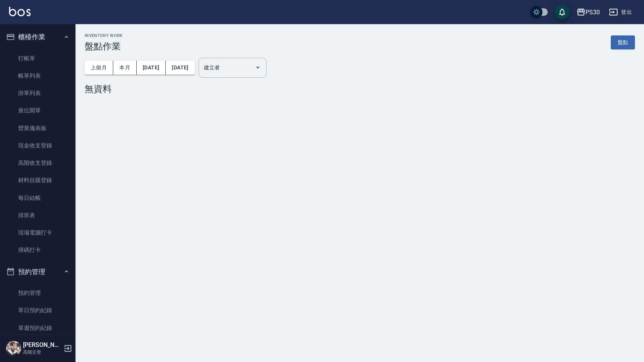 Image resolution: width=644 pixels, height=362 pixels. I want to click on div: PS30, so click(593, 12).